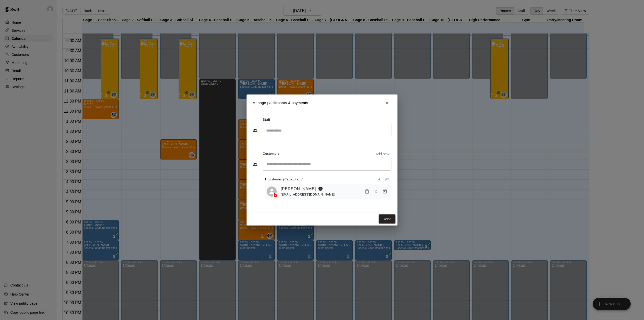 The image size is (644, 320). What do you see at coordinates (280, 103) in the screenshot?
I see `p: Manage participants & payments` at bounding box center [280, 103].